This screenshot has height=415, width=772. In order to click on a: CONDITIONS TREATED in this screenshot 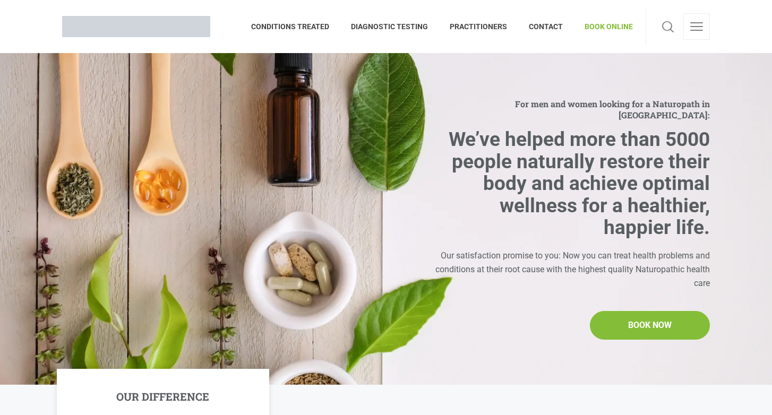, I will do `click(296, 27)`.